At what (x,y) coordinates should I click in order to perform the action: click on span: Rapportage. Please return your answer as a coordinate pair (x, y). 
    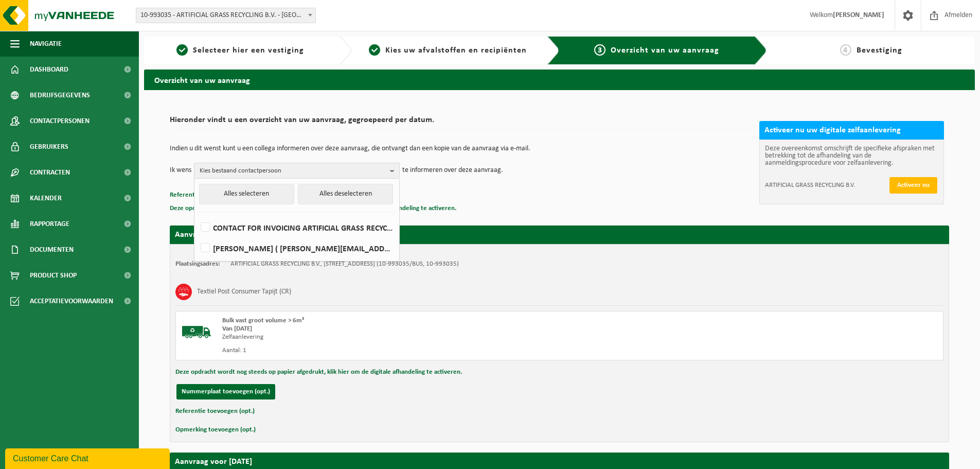
    Looking at the image, I should click on (49, 224).